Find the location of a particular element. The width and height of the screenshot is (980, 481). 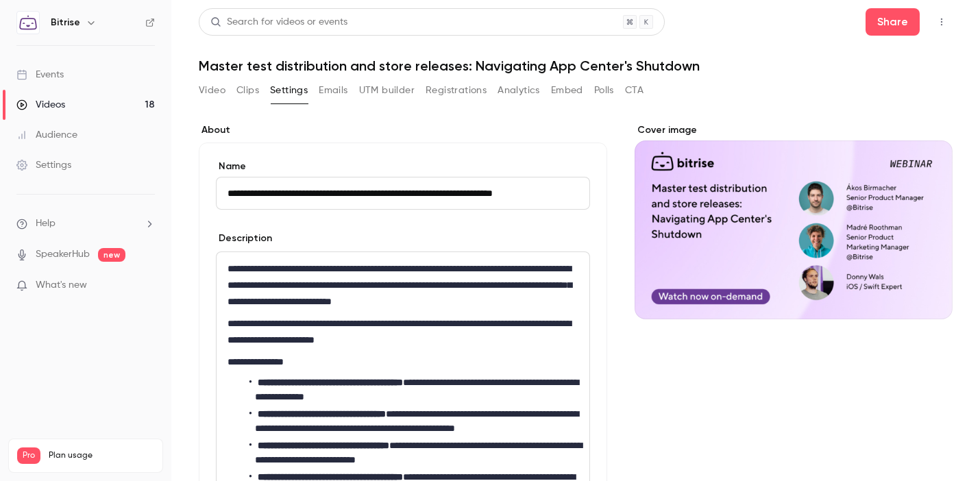

label: About is located at coordinates (403, 130).